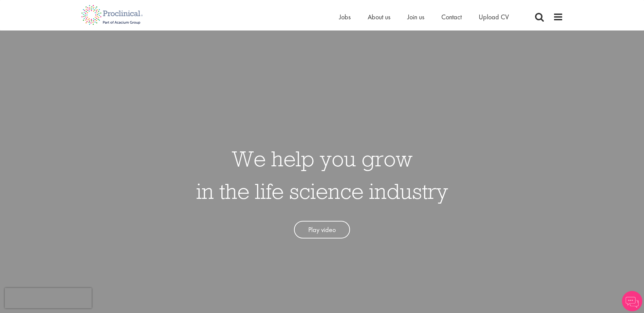 The image size is (644, 313). What do you see at coordinates (345, 17) in the screenshot?
I see `a: Jobs` at bounding box center [345, 17].